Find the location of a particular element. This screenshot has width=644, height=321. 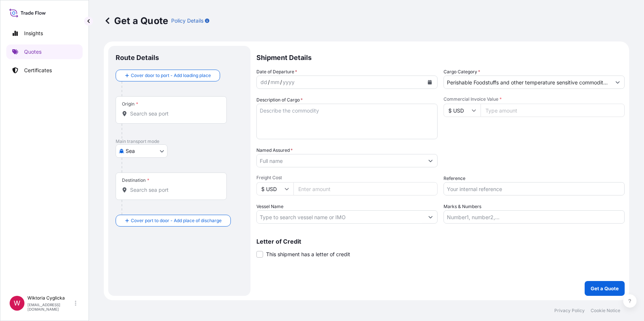

span: Commercial Invoice Value is located at coordinates (534, 99).